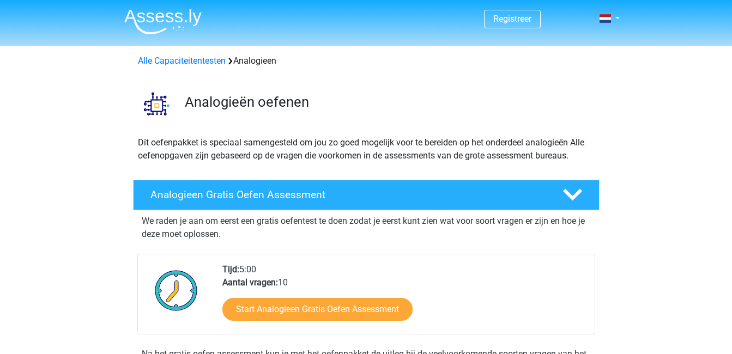  I want to click on img: analogieen, so click(156, 103).